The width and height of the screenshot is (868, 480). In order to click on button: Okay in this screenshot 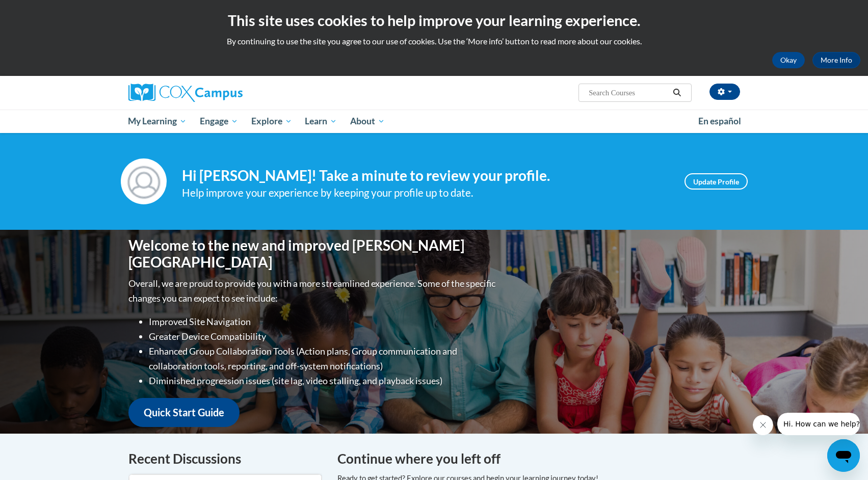, I will do `click(788, 60)`.